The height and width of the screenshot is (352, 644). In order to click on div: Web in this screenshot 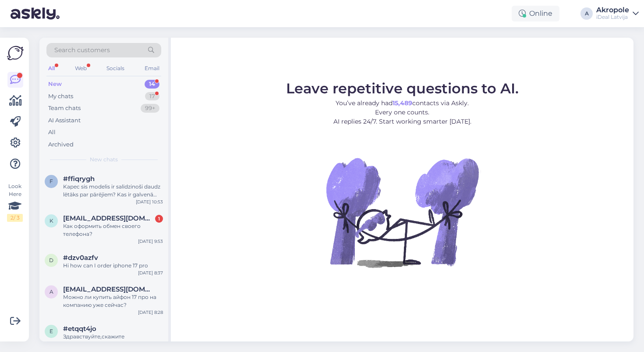, I will do `click(80, 68)`.